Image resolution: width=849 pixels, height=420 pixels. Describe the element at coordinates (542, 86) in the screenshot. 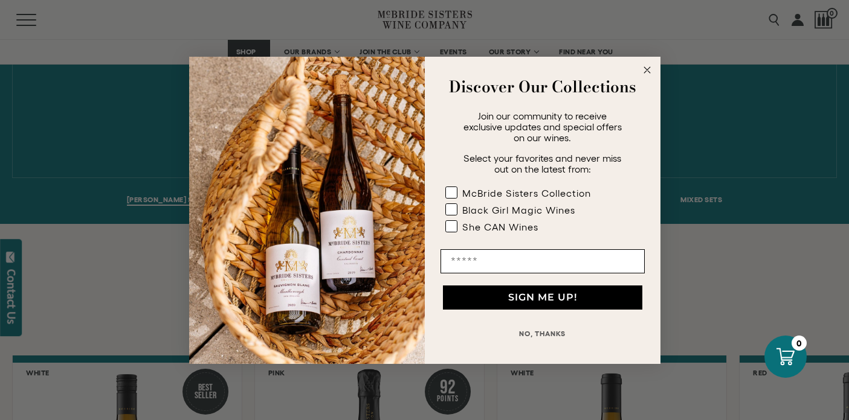

I see `strong: Discover Our Collections` at that location.